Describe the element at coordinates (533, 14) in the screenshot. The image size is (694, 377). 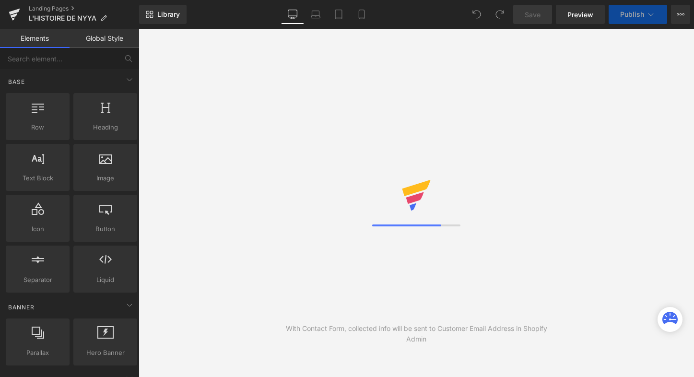
I see `span: Save` at that location.